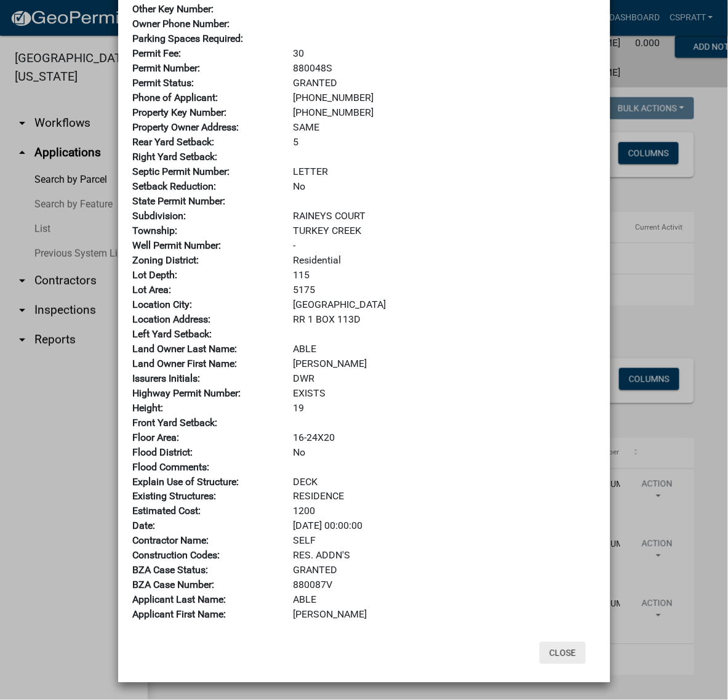  What do you see at coordinates (172, 333) in the screenshot?
I see `b: Left Yard Setback:` at bounding box center [172, 333].